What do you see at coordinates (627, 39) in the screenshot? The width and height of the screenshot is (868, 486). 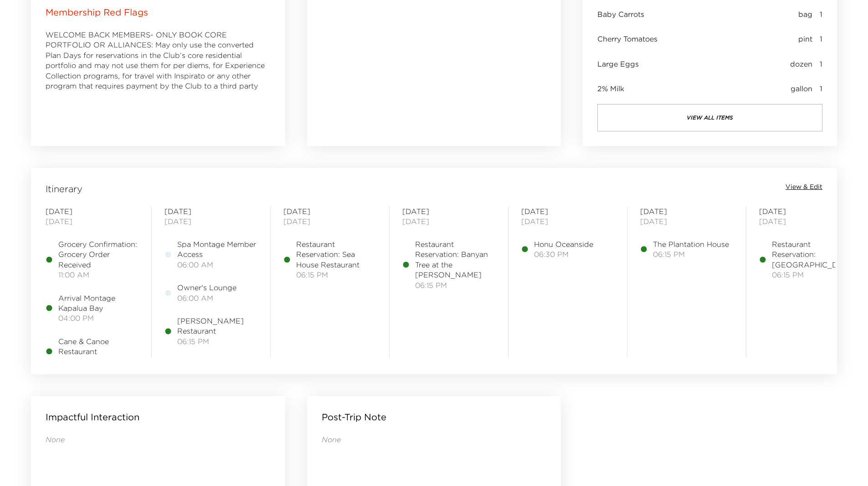 I see `span: Cherry Tomatoes` at bounding box center [627, 39].